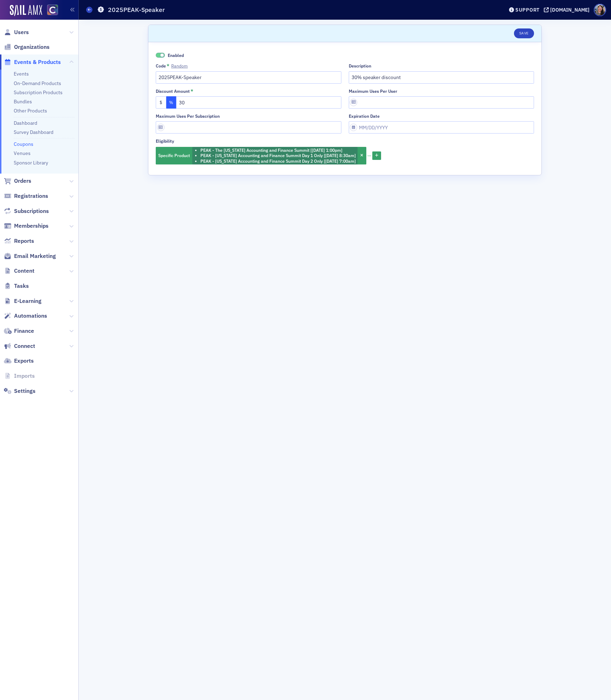 This screenshot has height=700, width=611. What do you see at coordinates (24, 271) in the screenshot?
I see `span: Content` at bounding box center [24, 271].